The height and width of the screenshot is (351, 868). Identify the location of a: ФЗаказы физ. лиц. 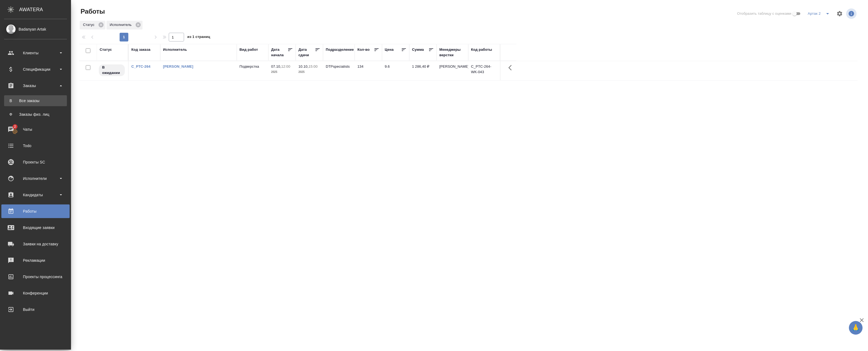
(35, 115).